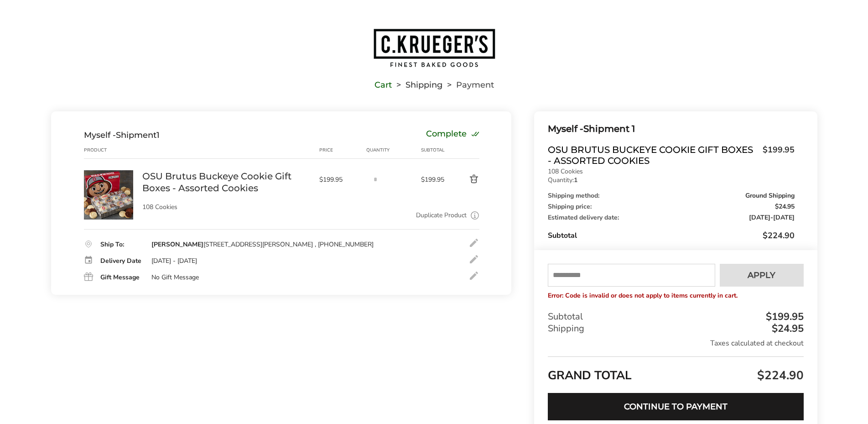 This screenshot has width=868, height=424. What do you see at coordinates (671, 180) in the screenshot?
I see `p: Quantity:` at bounding box center [671, 180].